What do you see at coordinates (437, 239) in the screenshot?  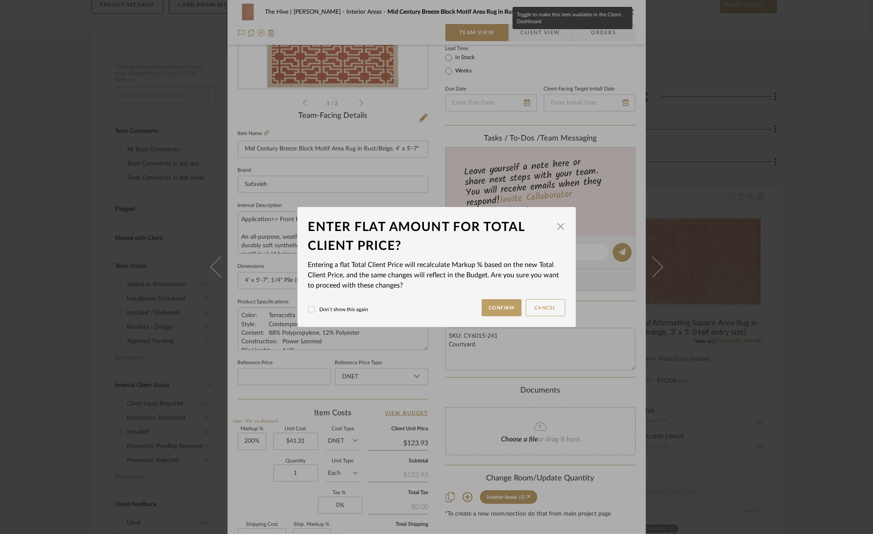 I see `dialog-header: Enter flat amount for total client price?` at bounding box center [437, 239].